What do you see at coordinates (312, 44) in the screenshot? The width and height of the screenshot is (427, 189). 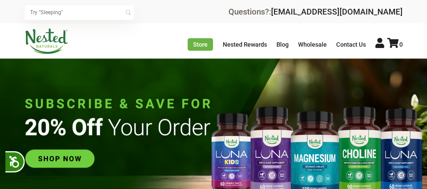 I see `a: Wholesale` at bounding box center [312, 44].